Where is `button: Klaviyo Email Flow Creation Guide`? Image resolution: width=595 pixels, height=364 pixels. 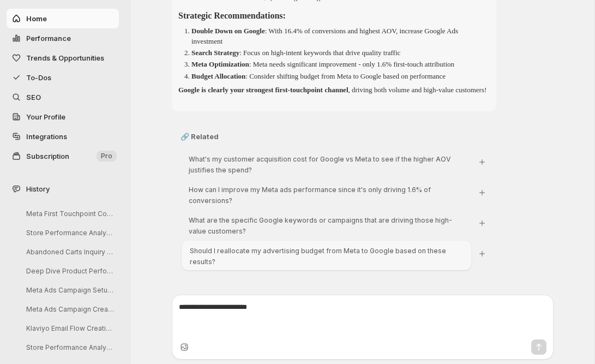 button: Klaviyo Email Flow Creation Guide is located at coordinates (69, 328).